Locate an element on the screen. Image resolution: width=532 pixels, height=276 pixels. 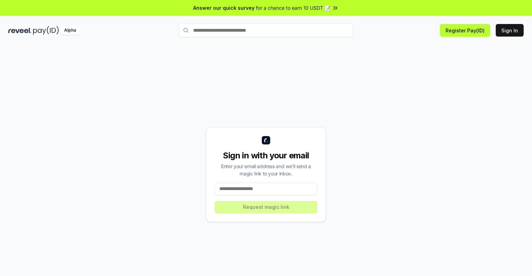
div: Enter your email address and we’ll send a magic link to your inbox. is located at coordinates (266, 170).